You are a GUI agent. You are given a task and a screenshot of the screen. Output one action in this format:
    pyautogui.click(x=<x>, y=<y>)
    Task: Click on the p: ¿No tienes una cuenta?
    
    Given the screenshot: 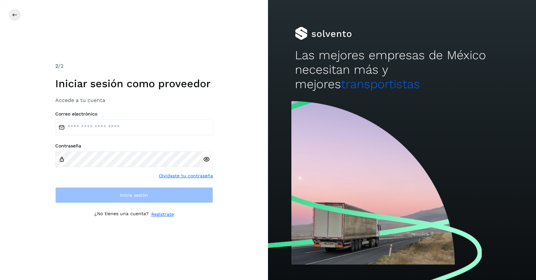 What is the action you would take?
    pyautogui.click(x=121, y=214)
    